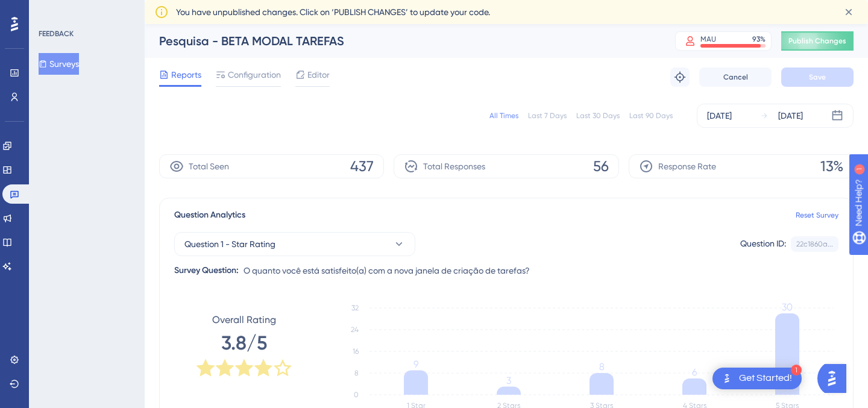  I want to click on span: Save, so click(817, 77).